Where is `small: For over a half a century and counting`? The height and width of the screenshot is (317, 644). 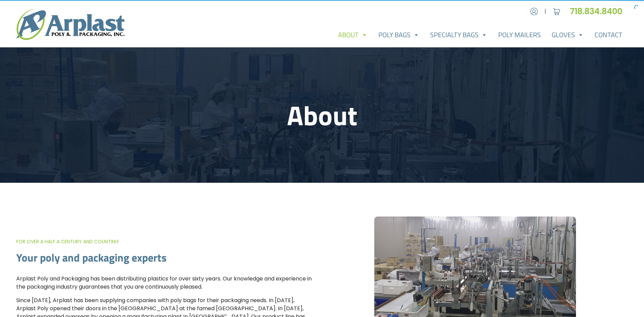
small: For over a half a century and counting is located at coordinates (67, 242).